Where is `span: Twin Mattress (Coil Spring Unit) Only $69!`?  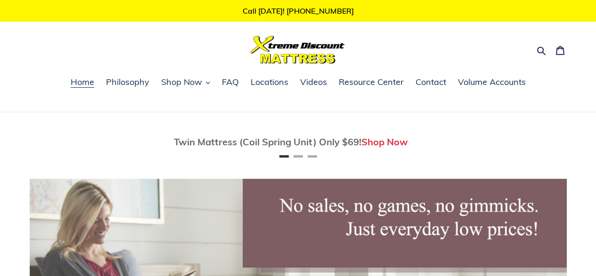 span: Twin Mattress (Coil Spring Unit) Only $69! is located at coordinates (268, 141).